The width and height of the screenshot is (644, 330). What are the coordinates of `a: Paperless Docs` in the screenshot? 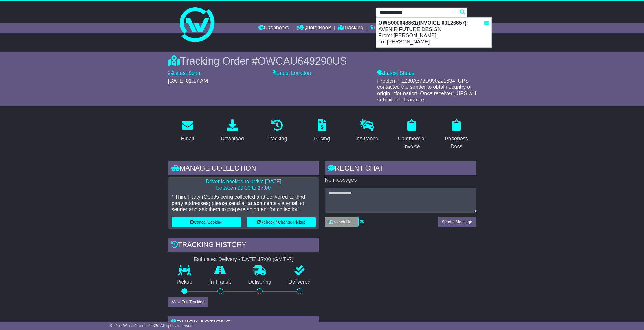 It's located at (457, 135).